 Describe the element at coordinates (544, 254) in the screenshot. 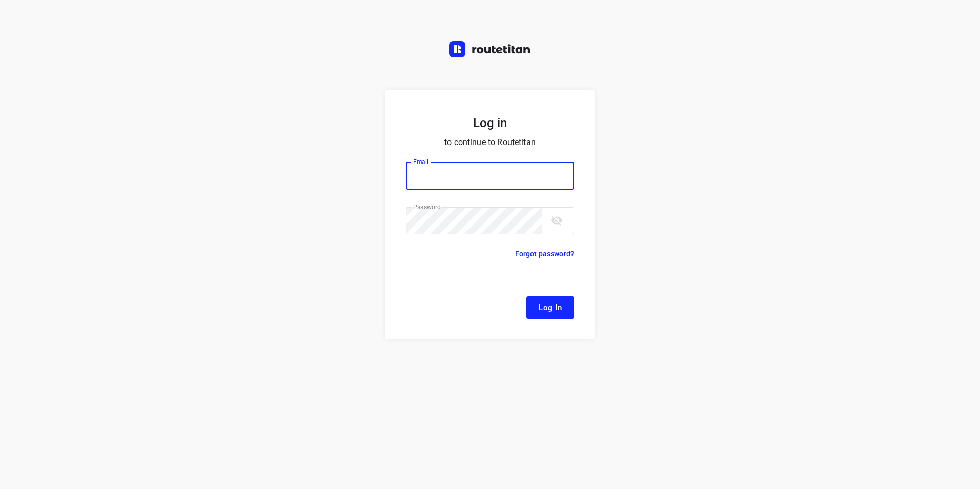

I see `p: Forgot password?` at that location.